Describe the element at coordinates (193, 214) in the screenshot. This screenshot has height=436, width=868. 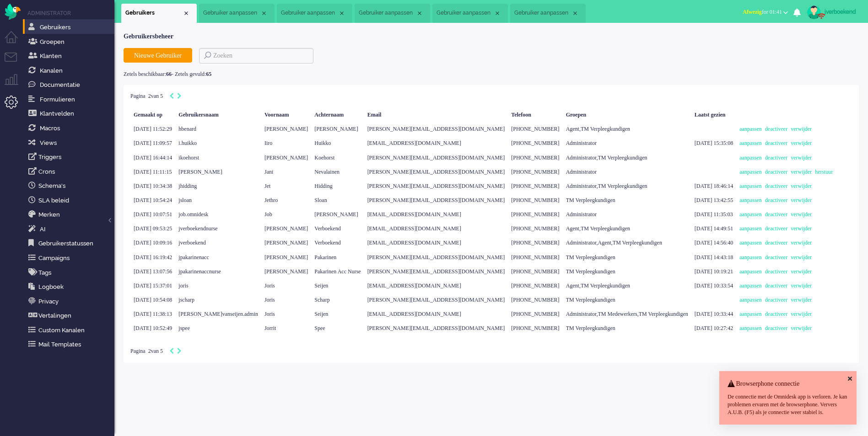
I see `span: job.omnidesk` at that location.